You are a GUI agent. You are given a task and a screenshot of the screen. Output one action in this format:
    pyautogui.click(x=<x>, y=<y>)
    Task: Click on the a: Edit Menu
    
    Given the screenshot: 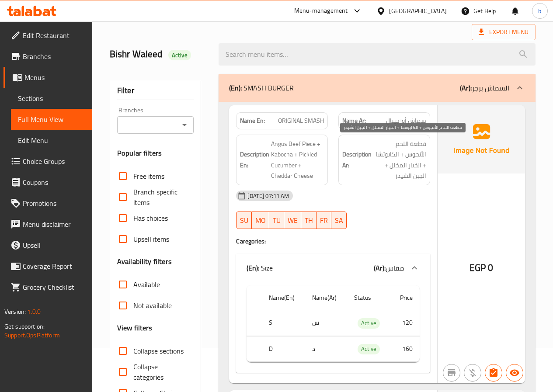 What is the action you would take?
    pyautogui.click(x=52, y=140)
    